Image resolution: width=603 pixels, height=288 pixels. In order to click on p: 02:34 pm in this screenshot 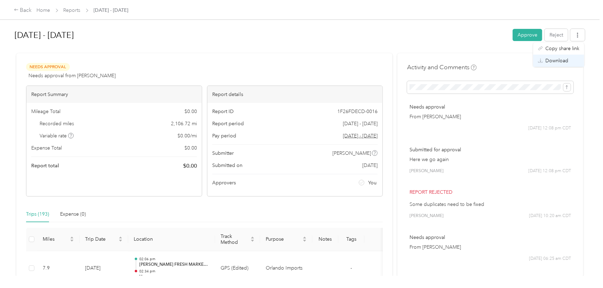, I will do `click(175, 271)`.